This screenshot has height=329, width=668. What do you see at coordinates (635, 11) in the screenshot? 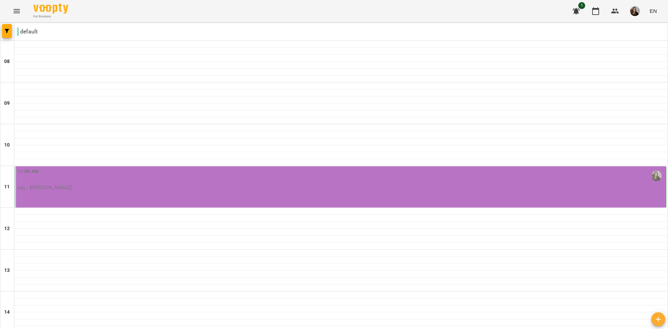
I see `img: 6cb9500d2c9559d0c681d3884c4848cf.JPG` at bounding box center [635, 11].